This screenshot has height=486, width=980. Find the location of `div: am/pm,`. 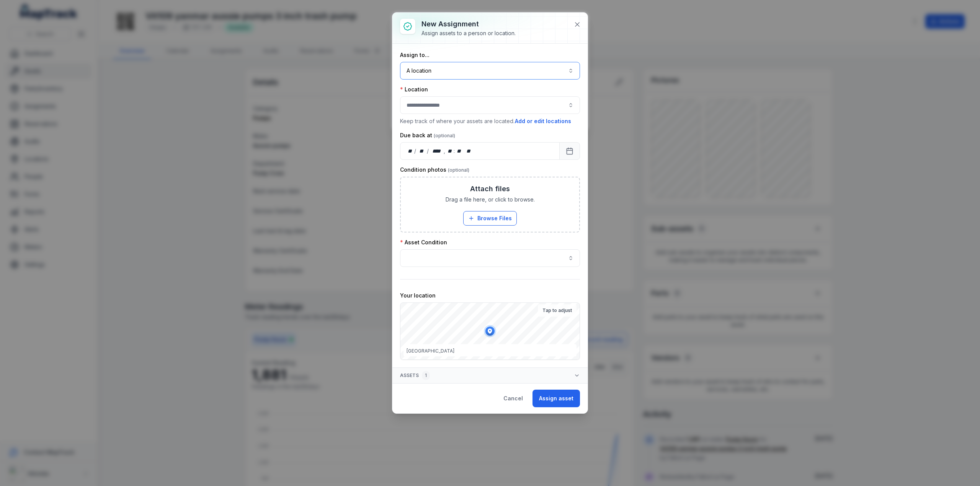

div: am/pm, is located at coordinates (469, 151).